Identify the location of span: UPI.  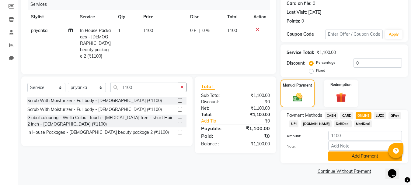
(294, 124).